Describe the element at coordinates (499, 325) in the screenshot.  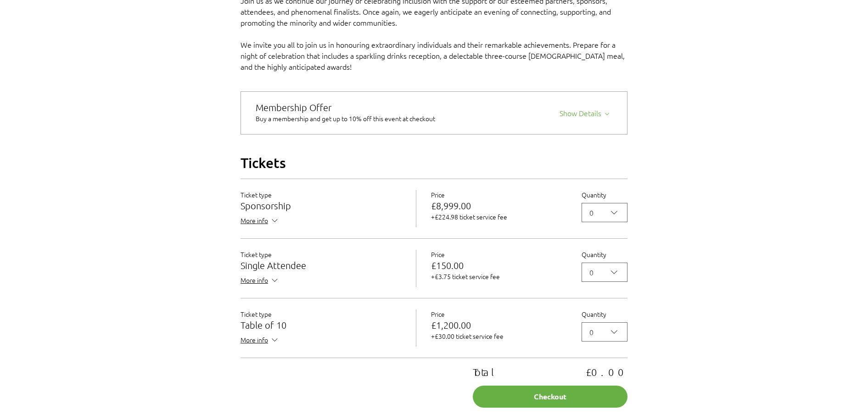
I see `p: £1,200.00` at that location.